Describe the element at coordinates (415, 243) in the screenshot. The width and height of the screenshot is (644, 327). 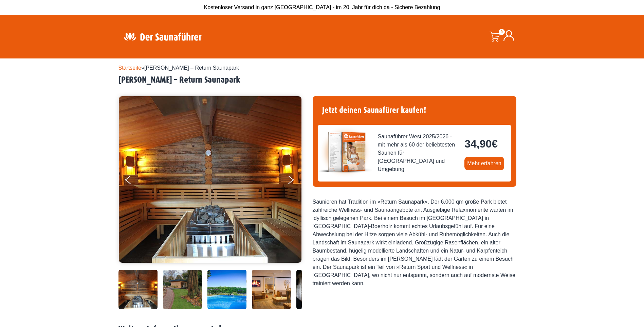
I see `div: Saunieren hat Tradition im »Return Saunapark«. Der 6.000 qm große Park bietet zahlreiche Wellness...` at that location.